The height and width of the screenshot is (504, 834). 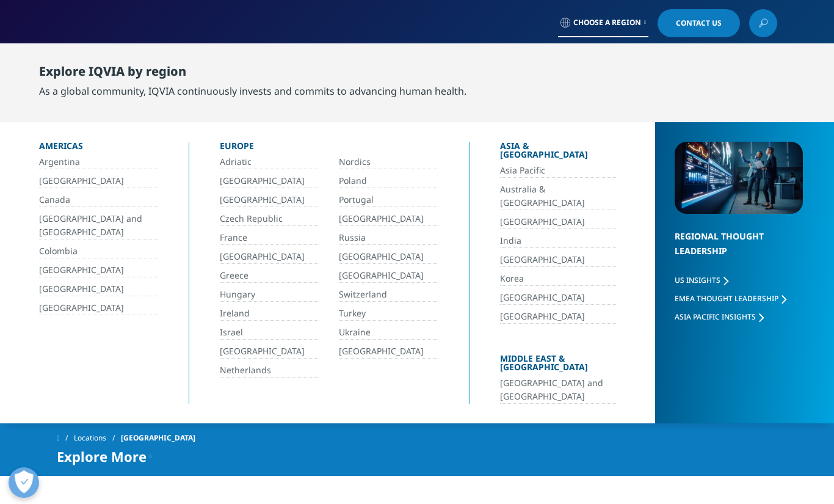 I want to click on span: US Insights, so click(x=697, y=280).